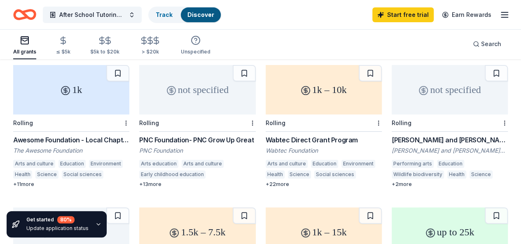 Image resolution: width=521 pixels, height=244 pixels. What do you see at coordinates (324, 140) in the screenshot?
I see `div: Wabtec Direct Grant Program` at bounding box center [324, 140].